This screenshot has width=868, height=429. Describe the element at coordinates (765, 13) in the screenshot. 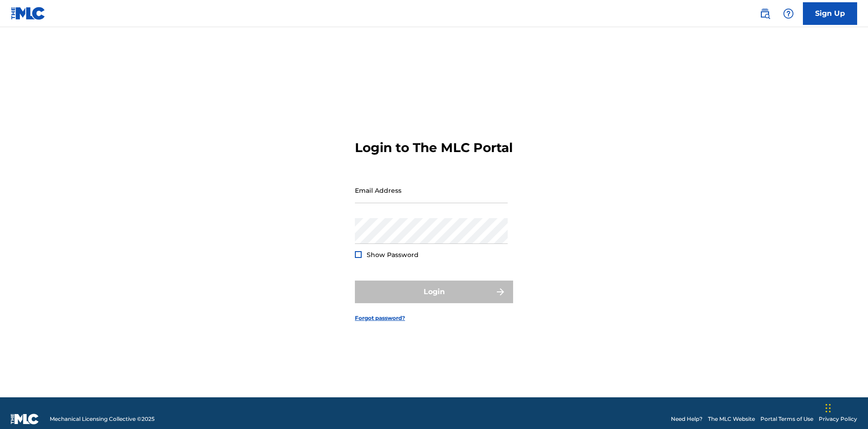

I see `a: Public Search` at that location.